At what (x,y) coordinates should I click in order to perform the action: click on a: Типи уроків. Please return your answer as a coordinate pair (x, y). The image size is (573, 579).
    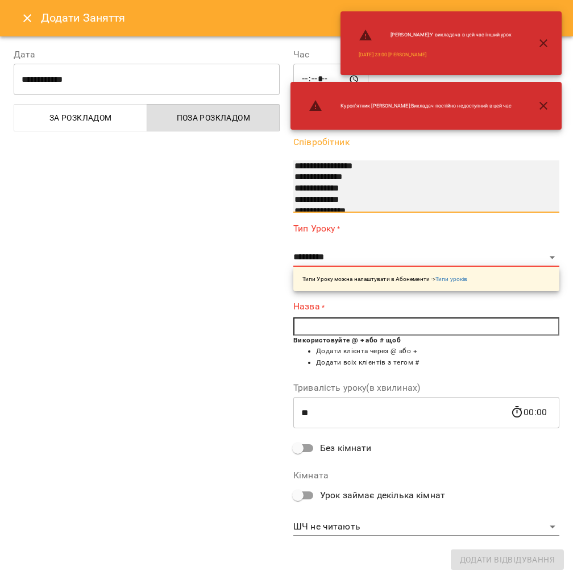
    Looking at the image, I should click on (451, 278).